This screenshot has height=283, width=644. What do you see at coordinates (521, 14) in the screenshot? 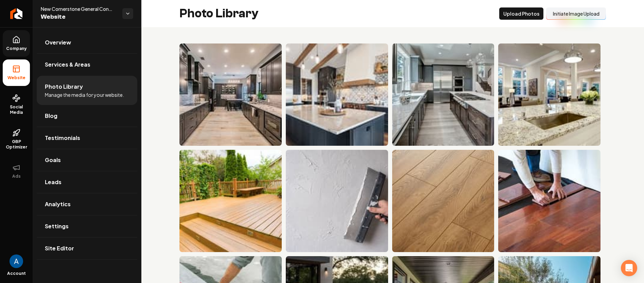
I see `button: Upload Photos` at bounding box center [521, 14].